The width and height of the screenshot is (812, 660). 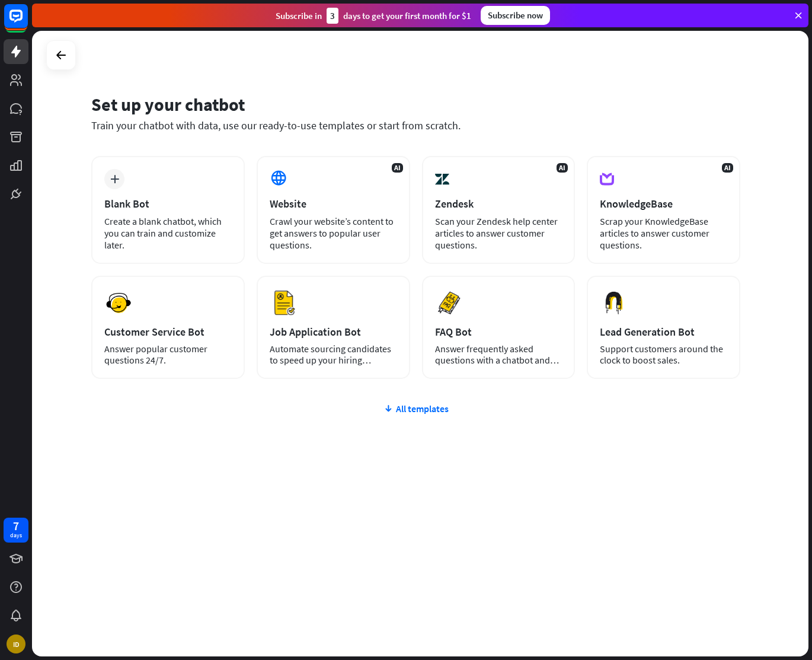 What do you see at coordinates (16, 526) in the screenshot?
I see `div: 7` at bounding box center [16, 526].